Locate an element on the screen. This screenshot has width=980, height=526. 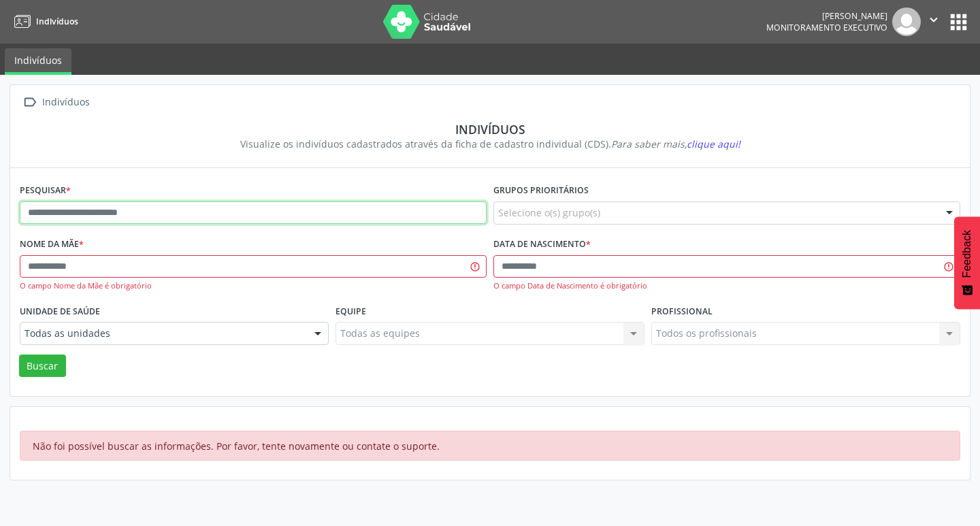
label: Profissional is located at coordinates (682, 311).